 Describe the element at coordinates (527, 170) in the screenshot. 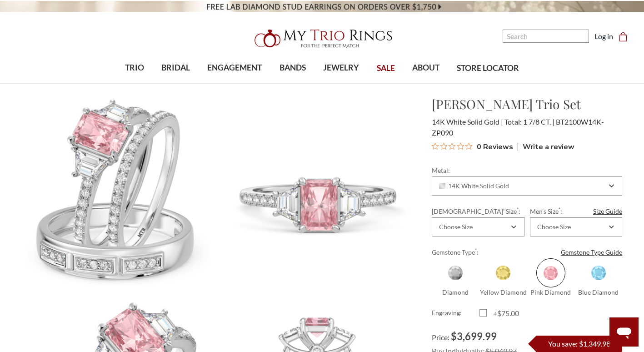

I see `label: Metal:` at that location.